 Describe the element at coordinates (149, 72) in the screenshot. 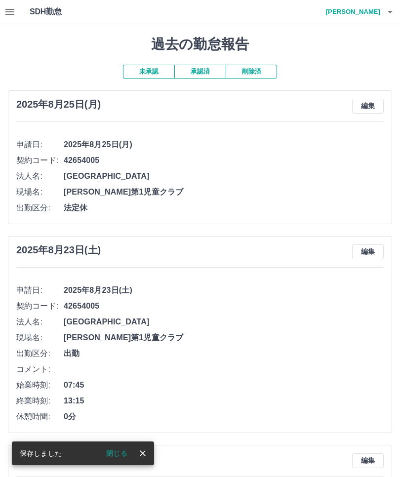

I see `button: 未承認` at that location.